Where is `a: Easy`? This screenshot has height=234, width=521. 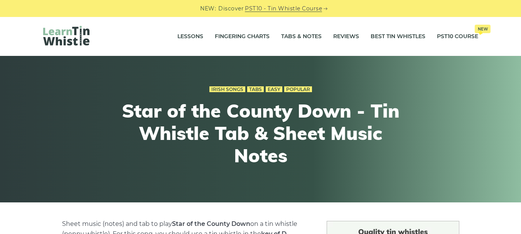 a: Easy is located at coordinates (274, 90).